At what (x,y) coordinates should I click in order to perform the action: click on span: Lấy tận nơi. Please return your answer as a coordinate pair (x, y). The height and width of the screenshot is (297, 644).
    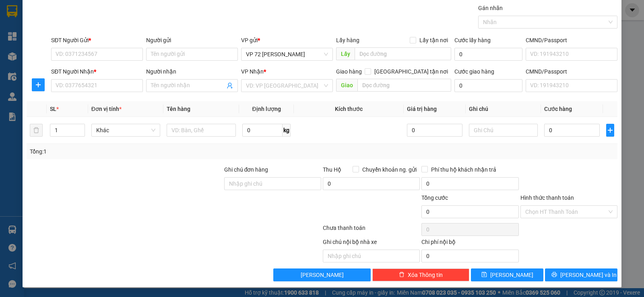
    Looking at the image, I should click on (434, 40).